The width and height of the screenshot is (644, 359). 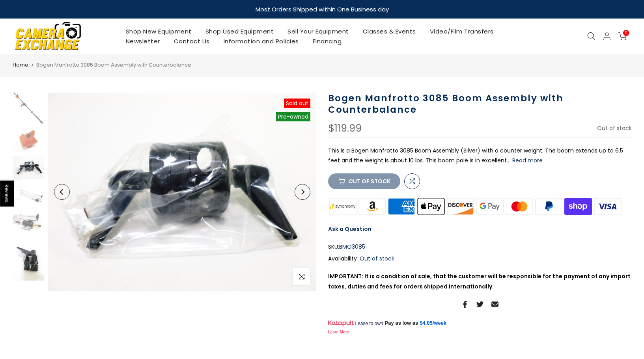 I want to click on button: Previous, so click(x=62, y=192).